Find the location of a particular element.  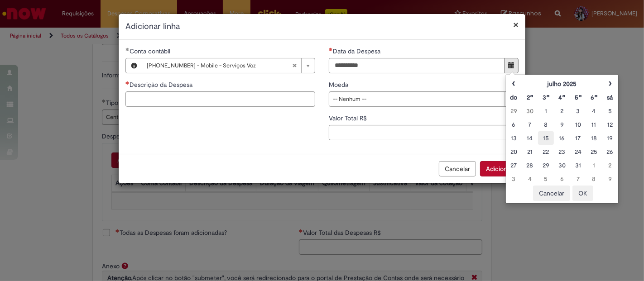

th: Terça-feira is located at coordinates (546, 97).